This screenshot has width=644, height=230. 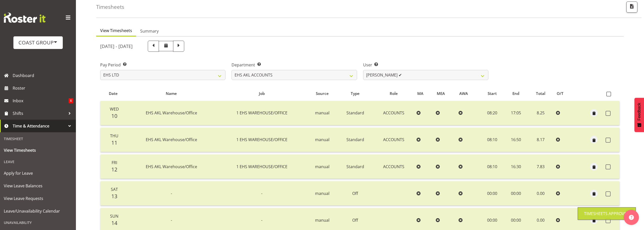 I want to click on div: Leave, so click(x=38, y=162).